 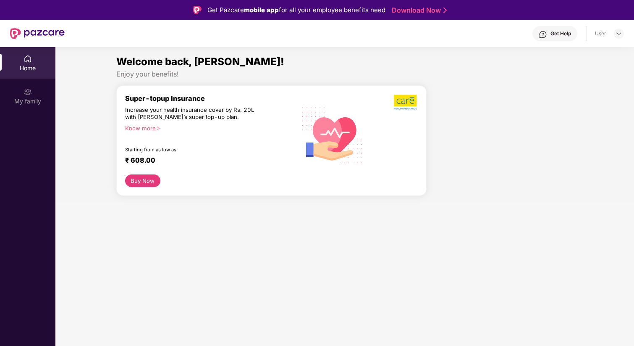 I want to click on div: ₹ 608.00, so click(x=206, y=161).